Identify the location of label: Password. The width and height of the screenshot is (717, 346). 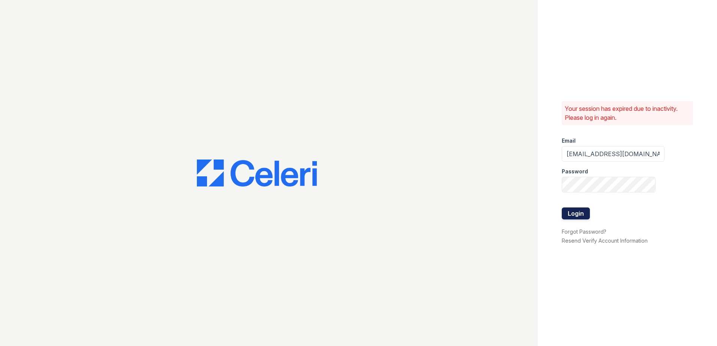
(575, 172).